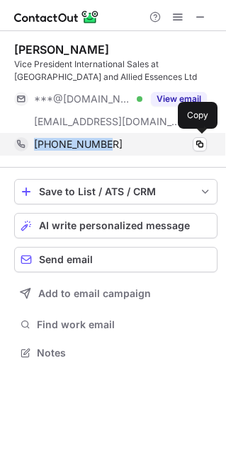  What do you see at coordinates (115, 325) in the screenshot?
I see `button: Find work email` at bounding box center [115, 325].